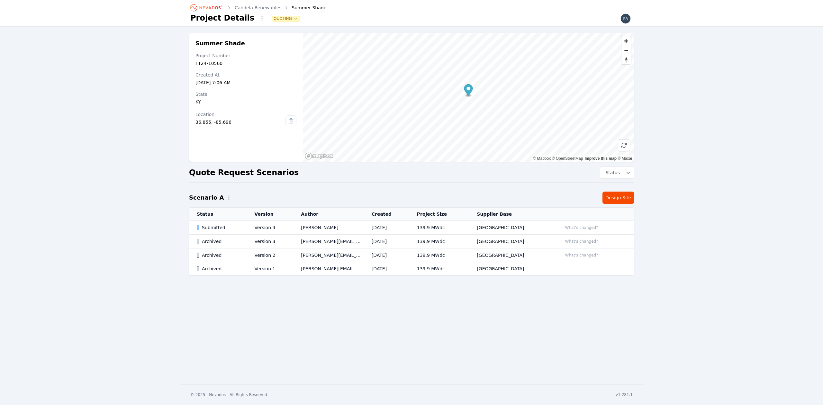 The image size is (823, 405). What do you see at coordinates (625, 158) in the screenshot?
I see `a: Maxar` at bounding box center [625, 158].